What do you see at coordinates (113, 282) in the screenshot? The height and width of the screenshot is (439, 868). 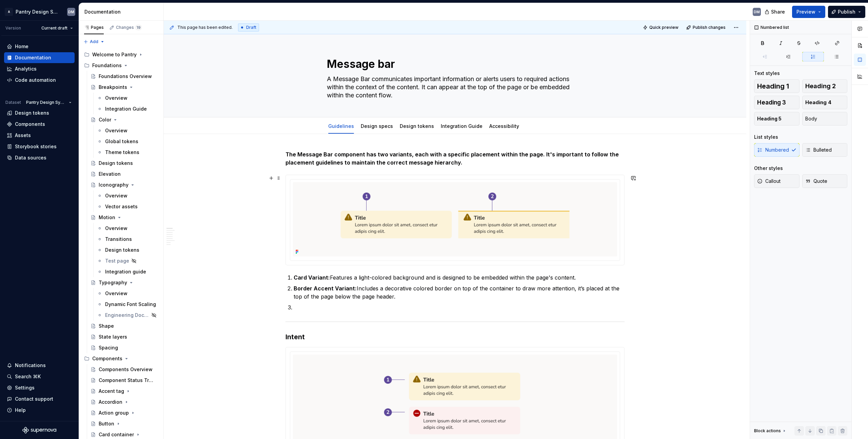 I see `div: Typography` at bounding box center [113, 282].